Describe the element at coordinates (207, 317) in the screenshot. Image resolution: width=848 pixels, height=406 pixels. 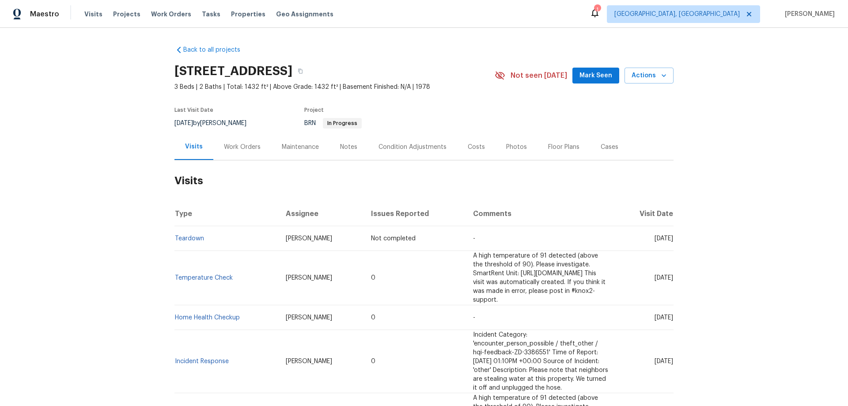
I see `a: Home Health Checkup` at that location.